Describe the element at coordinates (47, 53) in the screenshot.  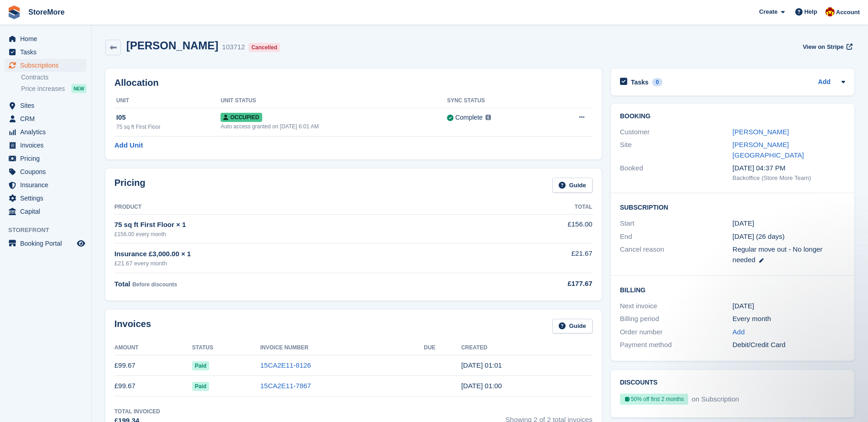
I see `span: Tasks` at that location.